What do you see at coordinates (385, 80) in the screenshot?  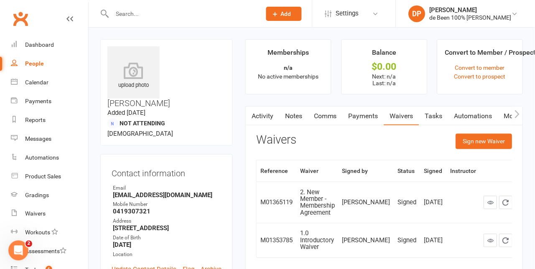 I see `p: Next: n/a Last: n/a` at bounding box center [385, 80].